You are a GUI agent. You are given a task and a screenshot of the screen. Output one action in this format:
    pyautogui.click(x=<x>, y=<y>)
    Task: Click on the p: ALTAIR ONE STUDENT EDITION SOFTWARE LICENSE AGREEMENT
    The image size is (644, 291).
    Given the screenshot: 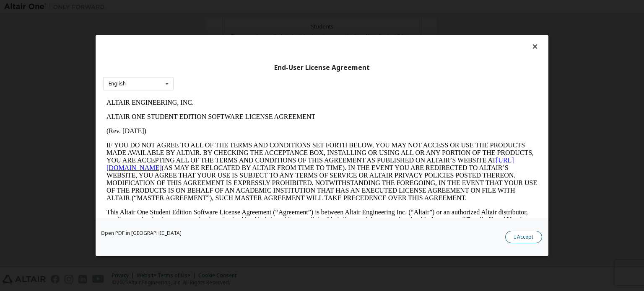 What is the action you would take?
    pyautogui.click(x=219, y=22)
    